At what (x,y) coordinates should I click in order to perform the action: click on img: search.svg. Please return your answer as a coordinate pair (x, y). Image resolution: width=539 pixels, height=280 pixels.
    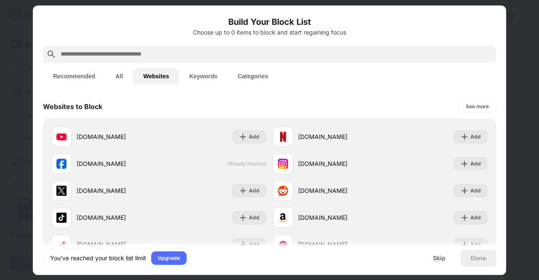
    Looking at the image, I should click on (51, 54).